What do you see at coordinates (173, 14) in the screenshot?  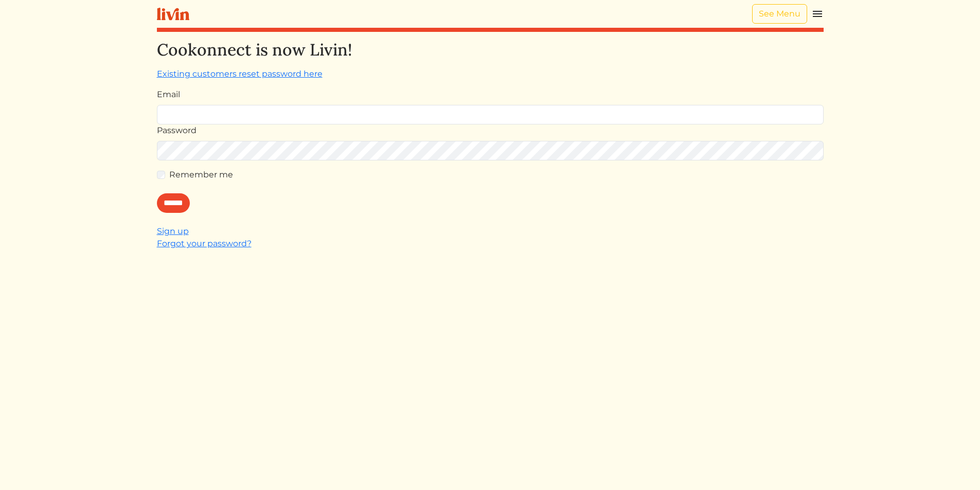 I see `img: livin-logo-a0d97d1a881af30f6274990eb6222085a2533c92bbd1e4f22c21b4f0d0e3210c.svg` at bounding box center [173, 14].